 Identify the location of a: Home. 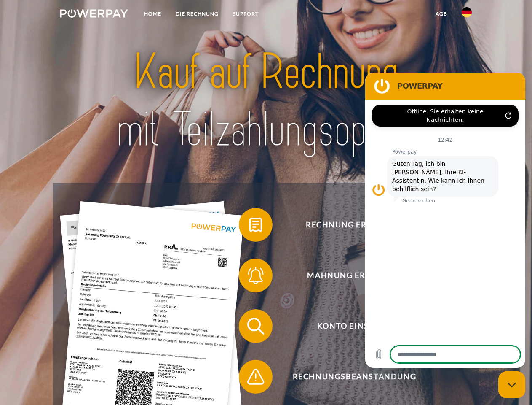
(153, 14).